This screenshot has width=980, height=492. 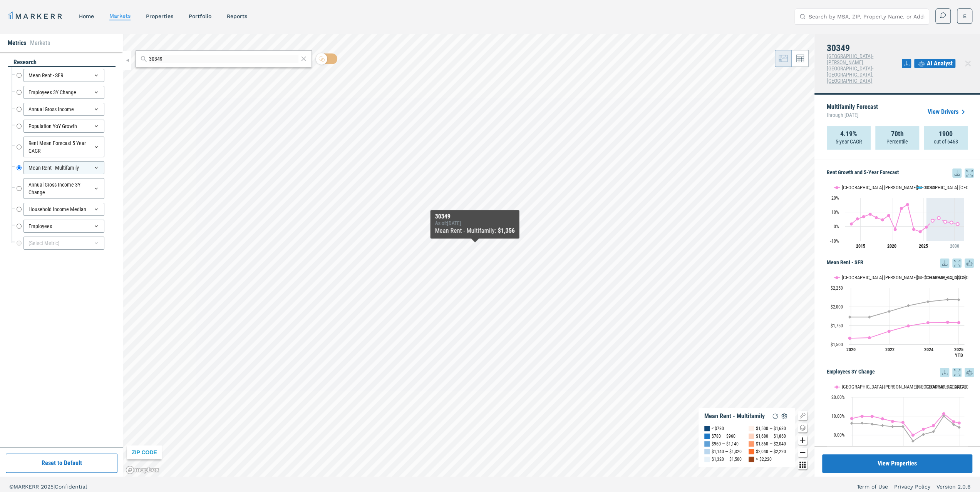 I want to click on path: Friday, 28 Jun, 20:00, -3.65. Atlanta-Sandy Springs-Roswell, GA., so click(x=920, y=232).